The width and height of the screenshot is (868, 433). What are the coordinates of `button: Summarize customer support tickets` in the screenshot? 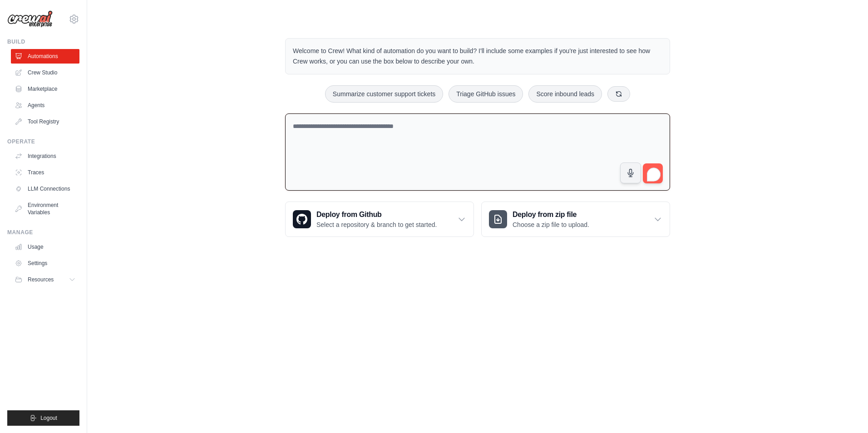 It's located at (384, 94).